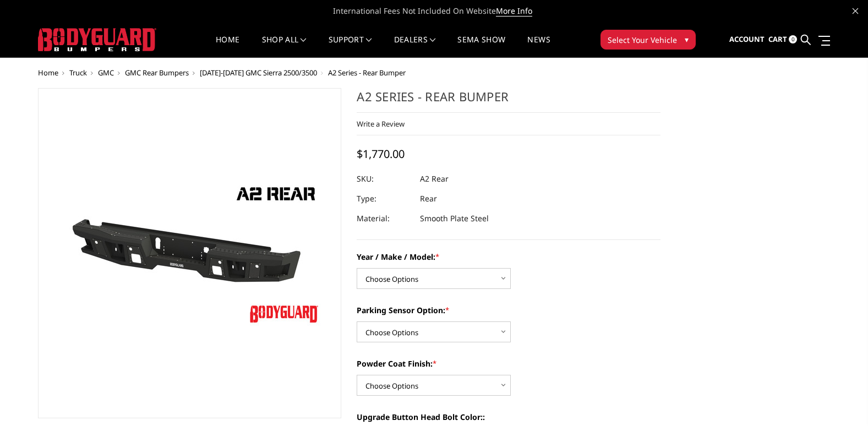 This screenshot has width=868, height=426. What do you see at coordinates (509, 417) in the screenshot?
I see `label: Upgrade Button Head Bolt Color::` at bounding box center [509, 417].